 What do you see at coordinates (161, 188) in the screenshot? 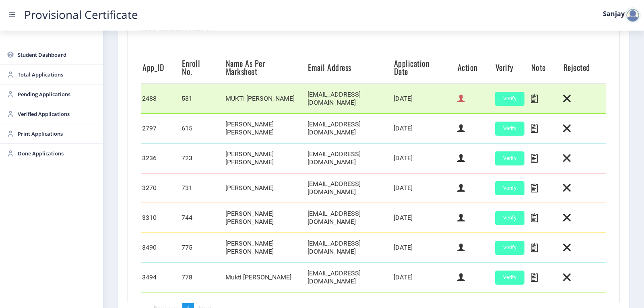
I see `td: 3270` at bounding box center [161, 188].